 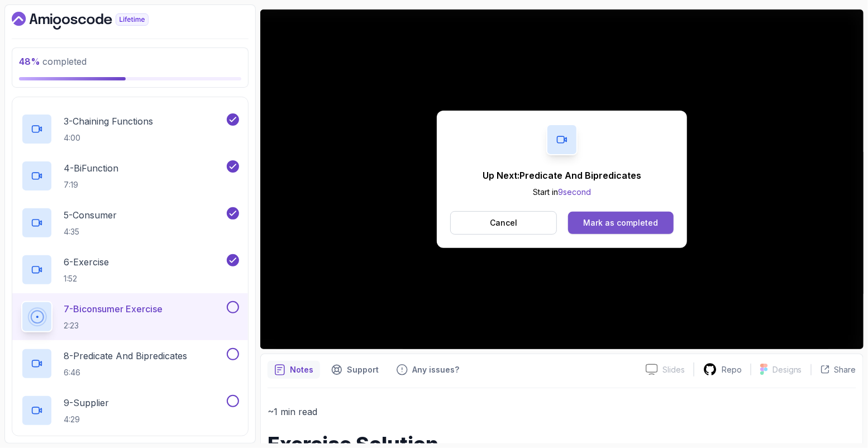 What do you see at coordinates (436, 370) in the screenshot?
I see `p: Any issues?` at bounding box center [436, 370].